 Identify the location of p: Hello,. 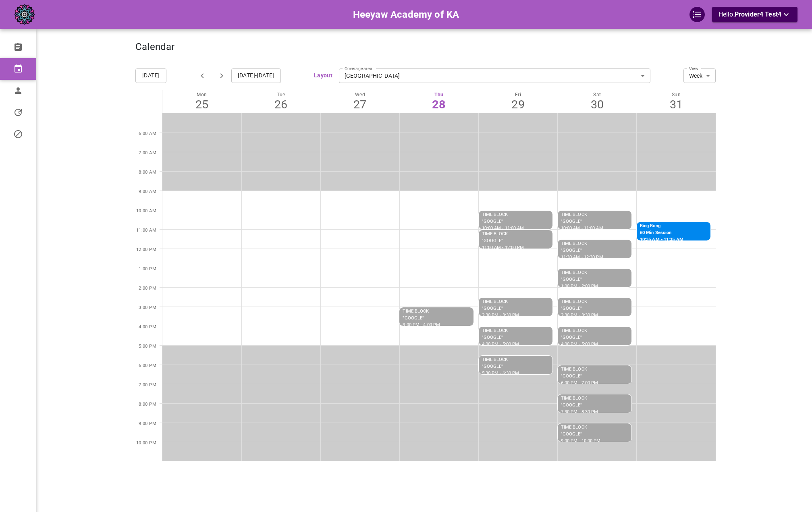
(755, 14).